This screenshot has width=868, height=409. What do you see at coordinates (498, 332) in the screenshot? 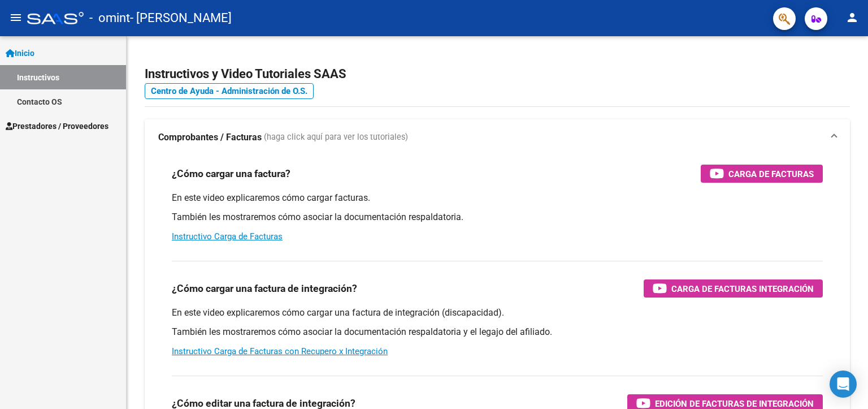
I see `p: También les mostraremos cómo asociar la documentación respaldatoria y el legajo del afiliado.` at bounding box center [498, 332].